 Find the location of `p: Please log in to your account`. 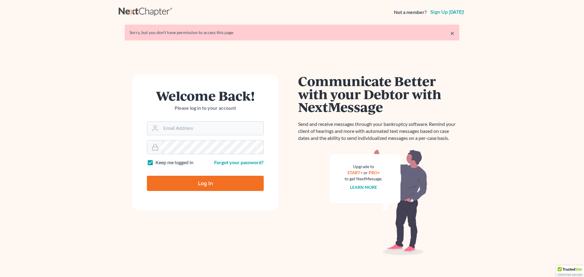

p: Please log in to your account is located at coordinates (205, 108).